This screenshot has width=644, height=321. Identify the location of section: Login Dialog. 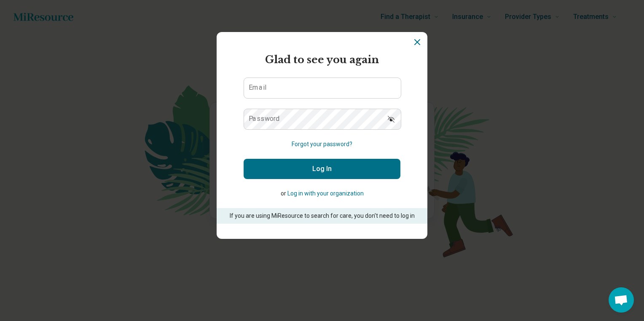
(322, 135).